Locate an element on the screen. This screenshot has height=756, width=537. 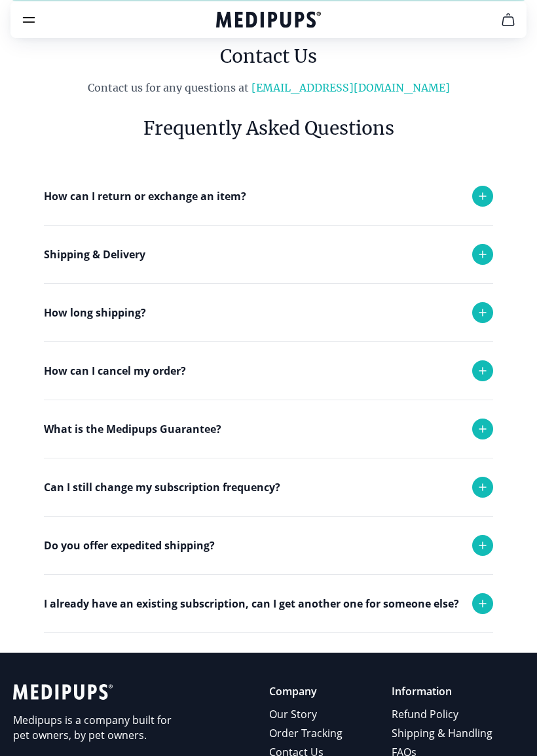
p: Can I still change my subscription frequency? is located at coordinates (162, 487).